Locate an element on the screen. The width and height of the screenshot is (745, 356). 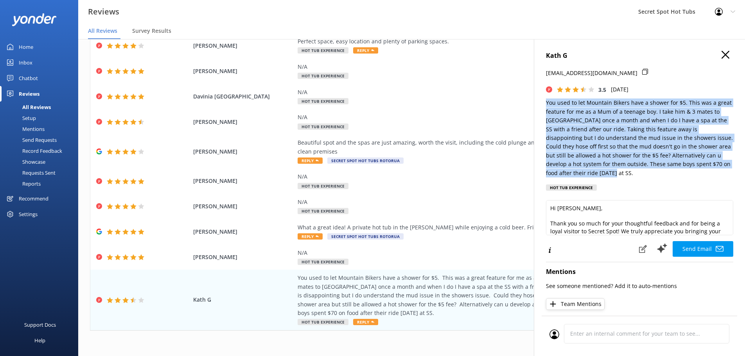
h4: Kath G is located at coordinates (640, 56).